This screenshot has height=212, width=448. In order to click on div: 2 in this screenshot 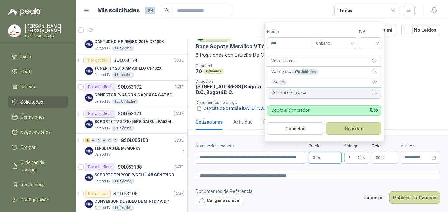, I will do `click(87, 141)`.